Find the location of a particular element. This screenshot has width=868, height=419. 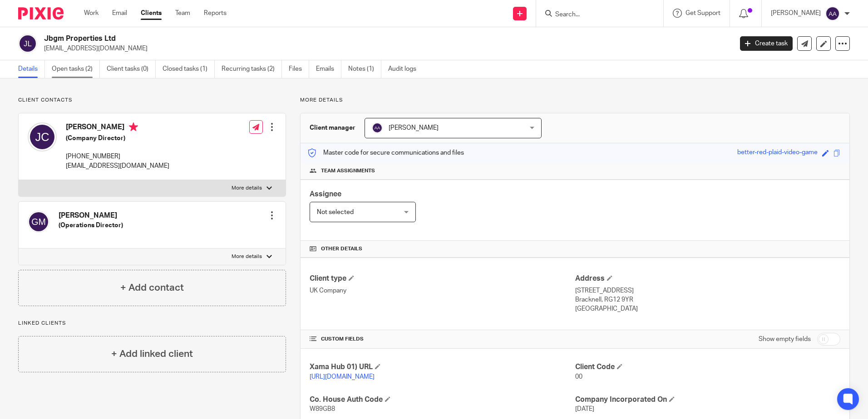

h5: (Company Director) is located at coordinates (117, 138).